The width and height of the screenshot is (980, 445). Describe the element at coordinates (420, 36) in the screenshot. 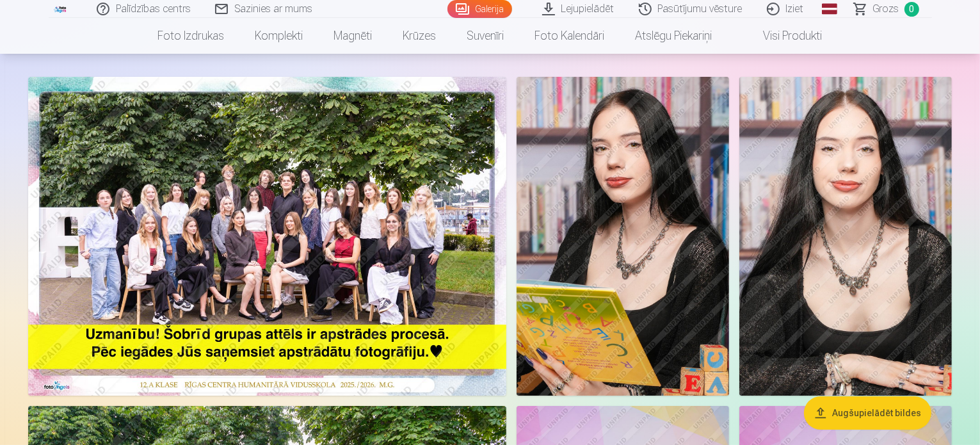

I see `a: Krūzes` at that location.